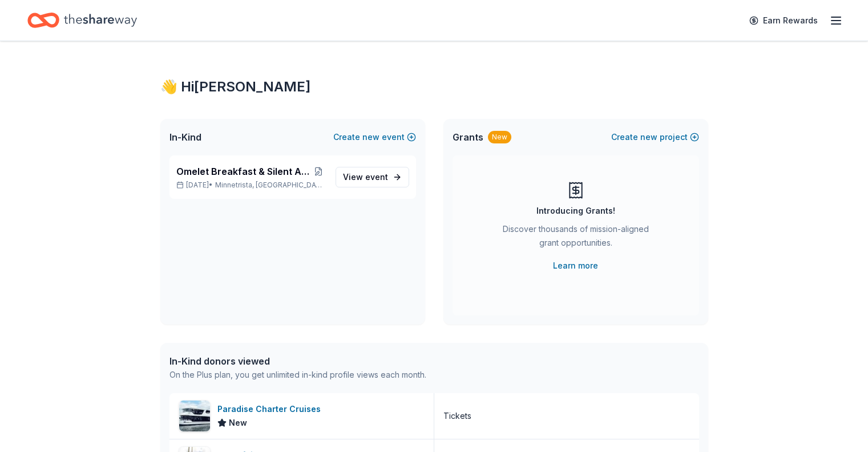 This screenshot has width=868, height=452. What do you see at coordinates (244, 172) in the screenshot?
I see `span: Omelet Breakfast & Silent Auction Fundraiser` at bounding box center [244, 172].